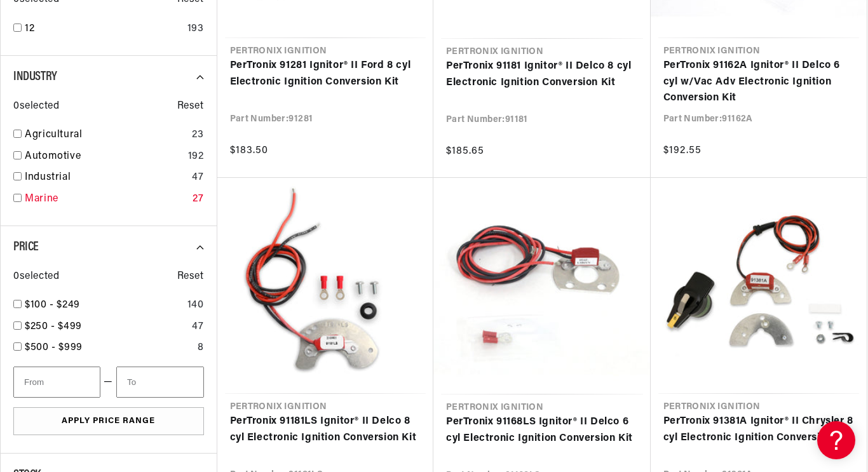 The image size is (868, 472). Describe the element at coordinates (196, 29) in the screenshot. I see `div: 193` at that location.